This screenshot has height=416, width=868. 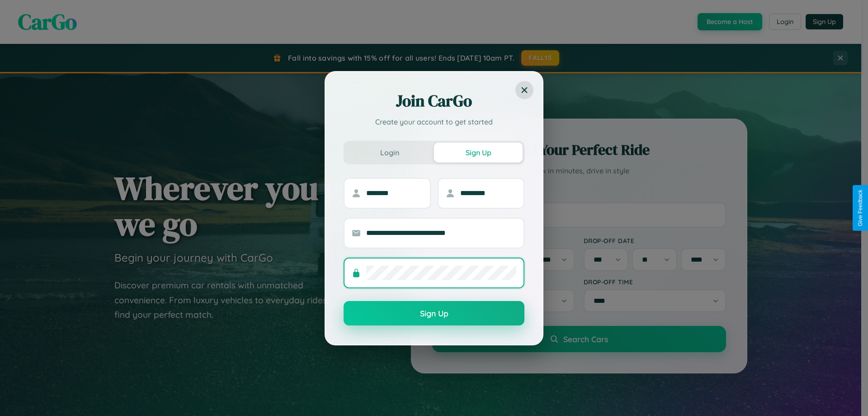 What do you see at coordinates (860, 208) in the screenshot?
I see `div: Give Feedback` at bounding box center [860, 208].